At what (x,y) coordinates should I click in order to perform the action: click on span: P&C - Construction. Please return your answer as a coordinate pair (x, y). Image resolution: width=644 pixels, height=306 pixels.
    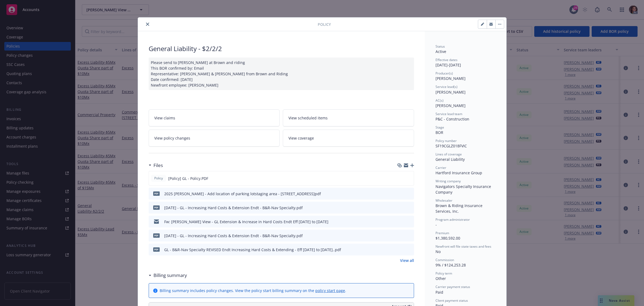
    Looking at the image, I should click on (453, 119).